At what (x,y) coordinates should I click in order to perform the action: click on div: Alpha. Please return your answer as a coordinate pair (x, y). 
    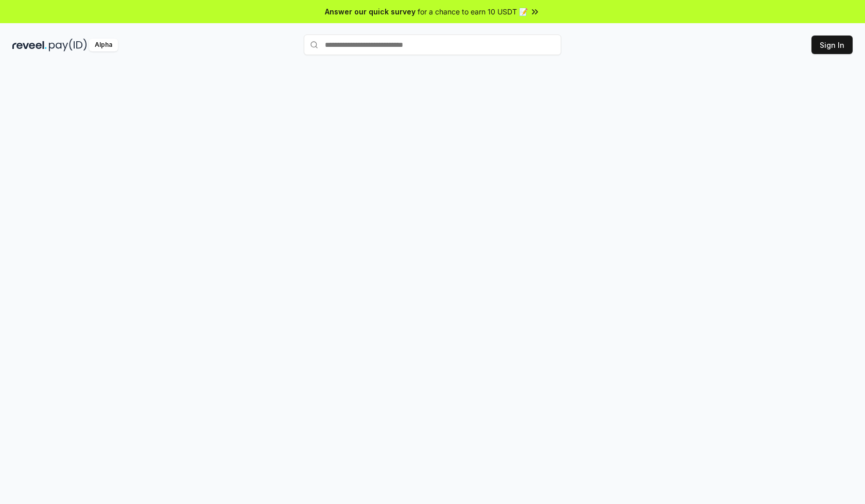
    Looking at the image, I should click on (104, 45).